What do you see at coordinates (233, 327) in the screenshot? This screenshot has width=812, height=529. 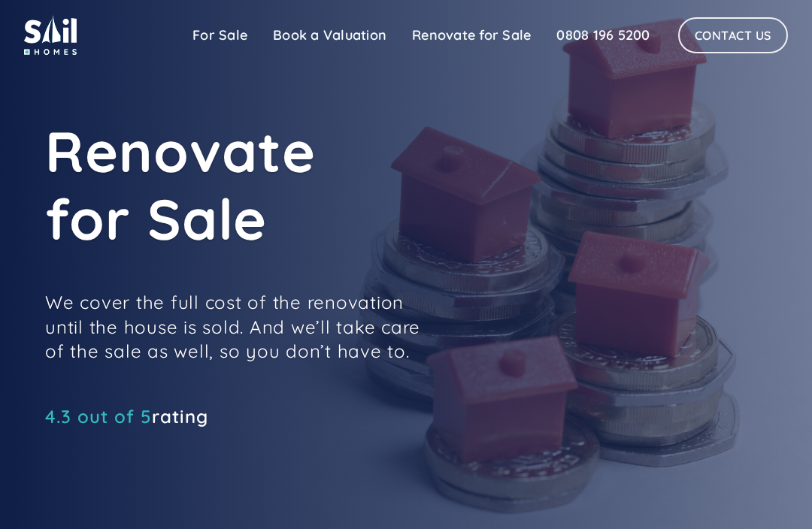 I see `p: We cover the full cost of the renovation until the house is sold. And we’ll take care of the sale...` at bounding box center [233, 327].